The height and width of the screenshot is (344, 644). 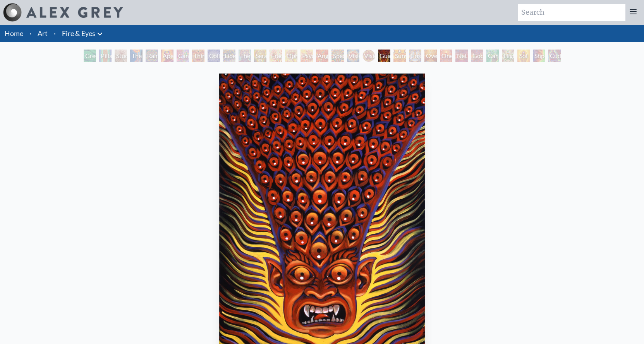 I want to click on div: Higher Vision, so click(x=508, y=56).